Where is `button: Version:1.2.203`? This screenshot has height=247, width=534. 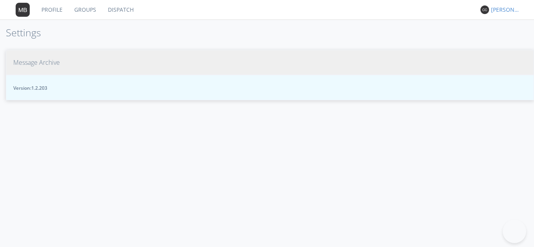 button: Version:1.2.203 is located at coordinates (270, 88).